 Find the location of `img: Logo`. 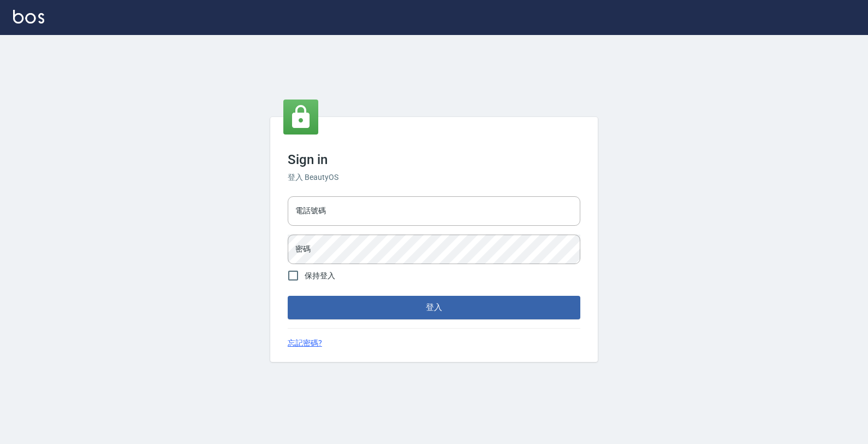

img: Logo is located at coordinates (29, 16).